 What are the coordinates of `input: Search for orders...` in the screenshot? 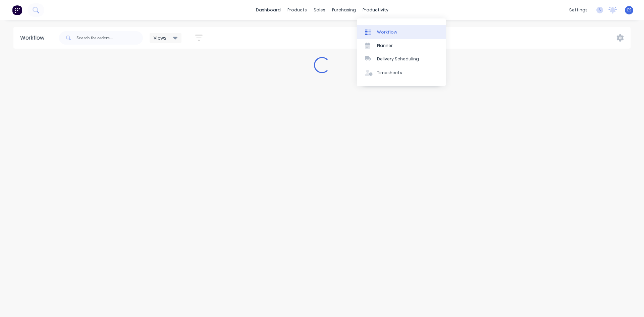 It's located at (110, 38).